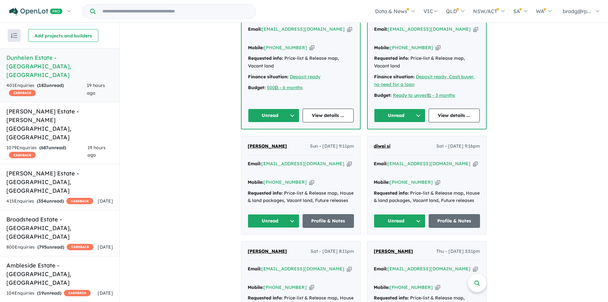 This screenshot has height=302, width=608. I want to click on div: 1079 Enquir ies, so click(47, 152).